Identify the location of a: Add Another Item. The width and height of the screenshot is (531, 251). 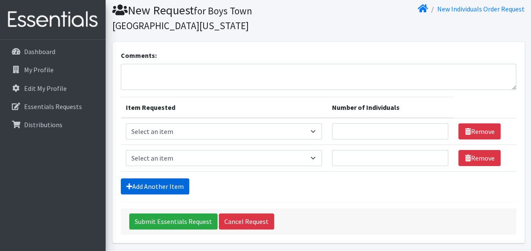
(155, 186).